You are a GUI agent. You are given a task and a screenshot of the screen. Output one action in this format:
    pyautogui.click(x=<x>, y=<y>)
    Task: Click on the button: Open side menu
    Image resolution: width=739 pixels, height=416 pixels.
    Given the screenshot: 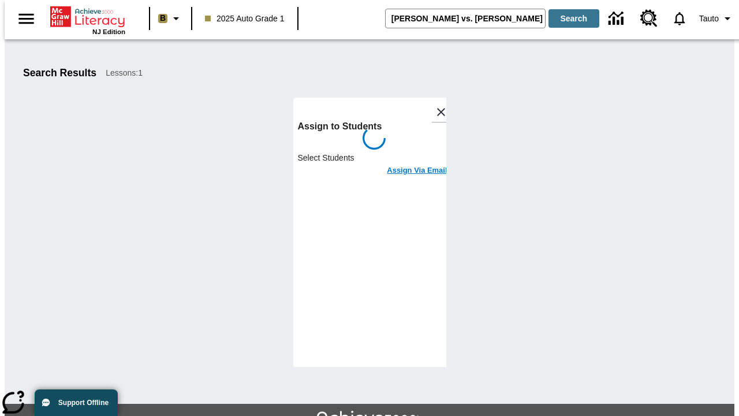 What is the action you would take?
    pyautogui.click(x=26, y=18)
    